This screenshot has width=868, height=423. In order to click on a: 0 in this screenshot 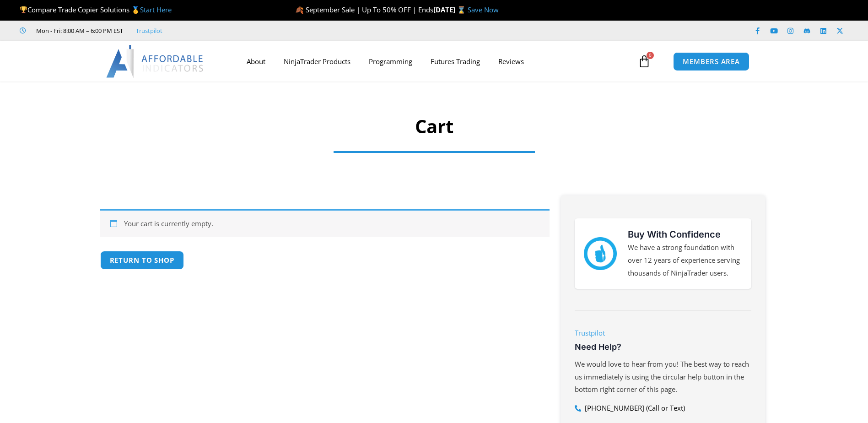, I will do `click(644, 62)`.